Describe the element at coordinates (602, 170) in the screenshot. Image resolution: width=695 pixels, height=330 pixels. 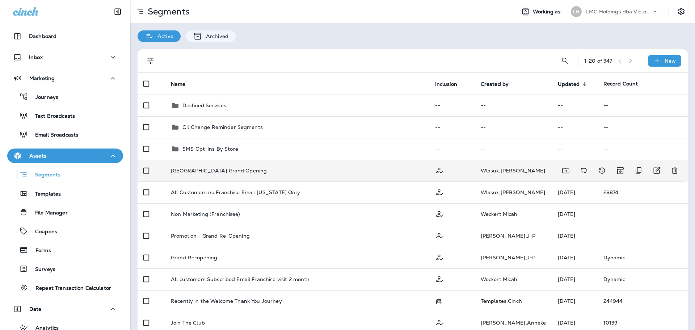
I see `button: View Changelog` at that location.